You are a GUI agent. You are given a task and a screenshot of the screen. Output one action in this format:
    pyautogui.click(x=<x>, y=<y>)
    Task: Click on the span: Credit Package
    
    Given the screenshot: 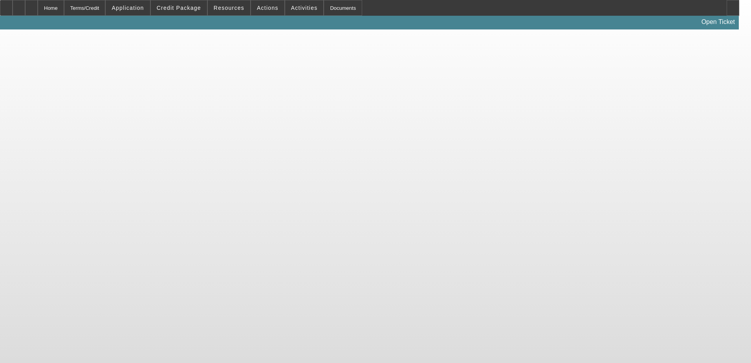 What is the action you would take?
    pyautogui.click(x=179, y=8)
    